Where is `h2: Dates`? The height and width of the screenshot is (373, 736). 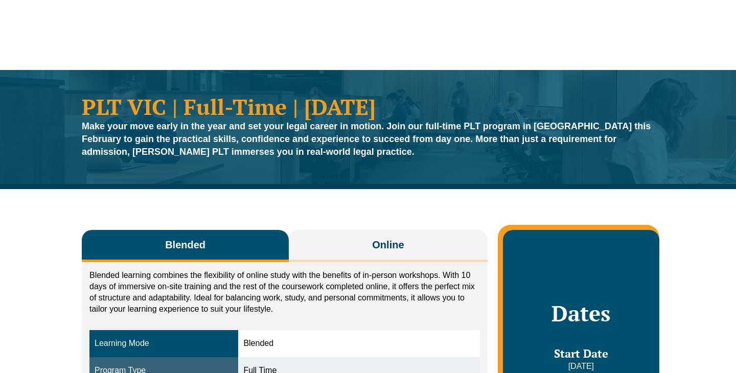
h2: Dates is located at coordinates (581, 313).